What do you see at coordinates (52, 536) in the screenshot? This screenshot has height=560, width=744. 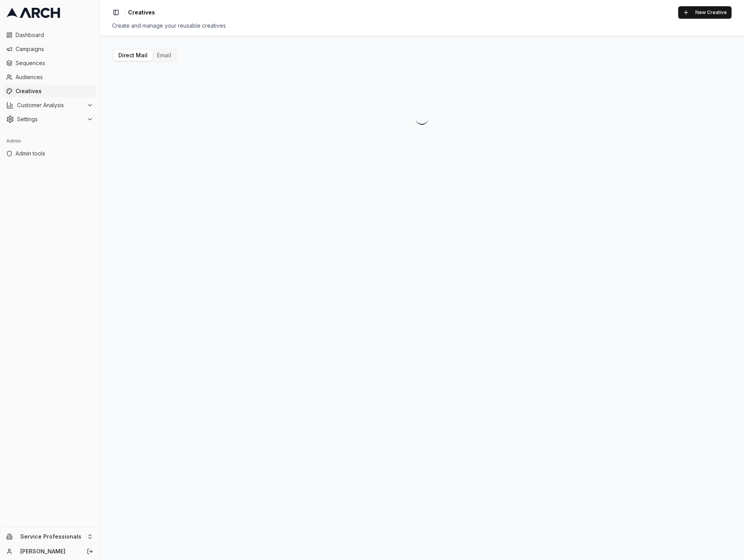 I see `span: Service Professionals` at bounding box center [52, 536].